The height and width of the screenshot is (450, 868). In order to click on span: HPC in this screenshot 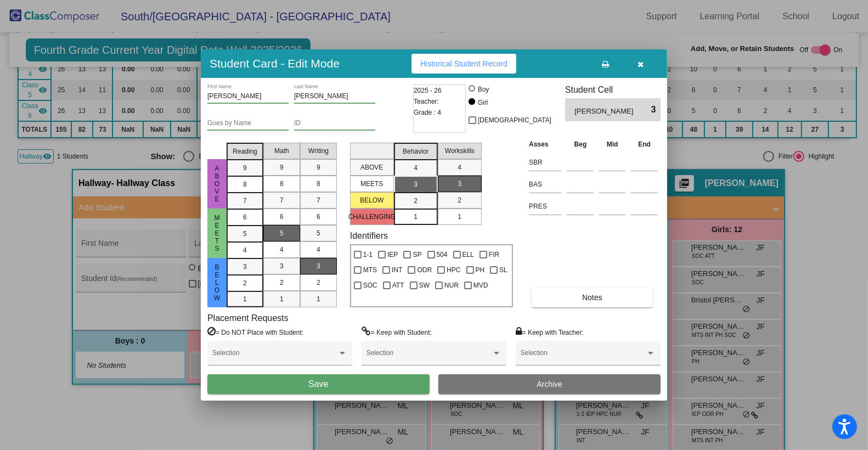, I will do `click(454, 270)`.